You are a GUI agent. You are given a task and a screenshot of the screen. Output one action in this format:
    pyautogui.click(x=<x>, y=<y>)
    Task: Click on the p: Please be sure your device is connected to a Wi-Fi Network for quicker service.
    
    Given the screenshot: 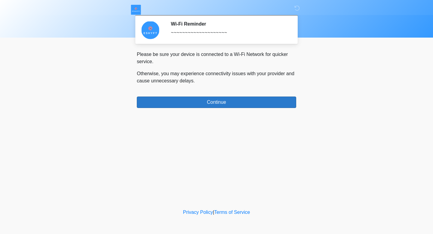 What is the action you would take?
    pyautogui.click(x=216, y=58)
    